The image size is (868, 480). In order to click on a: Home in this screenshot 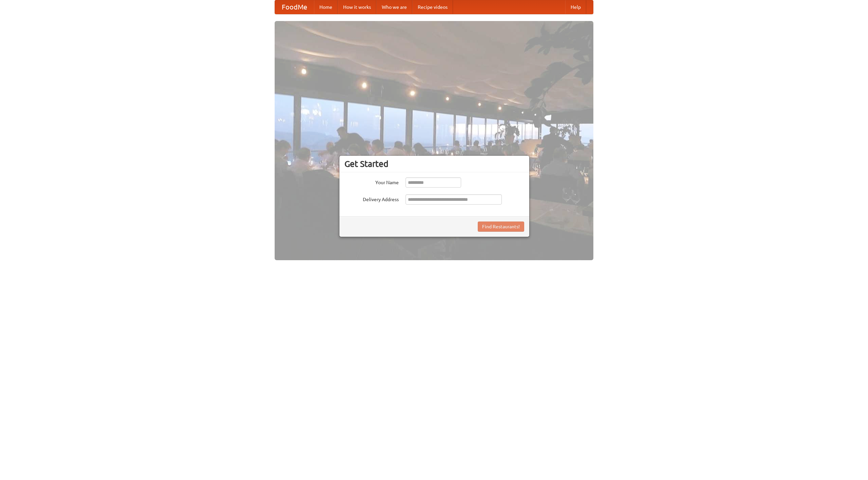, I will do `click(326, 7)`.